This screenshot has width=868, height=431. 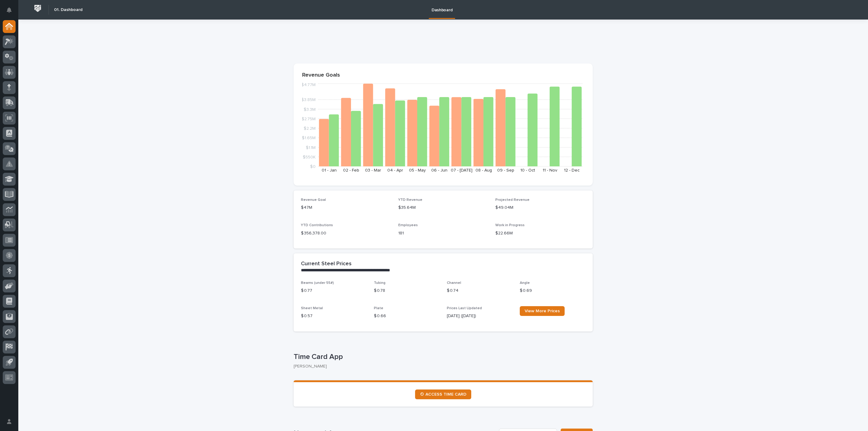 What do you see at coordinates (334, 316) in the screenshot?
I see `p: $ 0.57` at bounding box center [334, 316].